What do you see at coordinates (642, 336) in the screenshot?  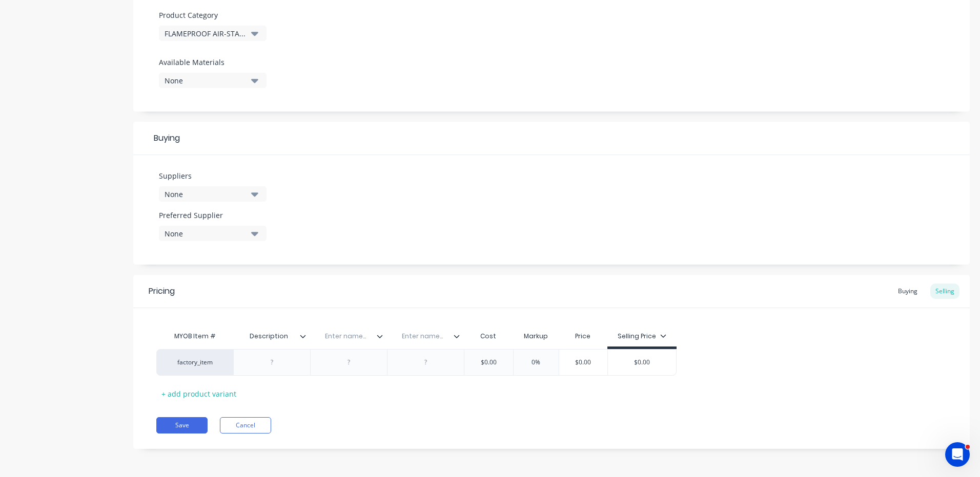 I see `div: Selling Price` at bounding box center [642, 336].